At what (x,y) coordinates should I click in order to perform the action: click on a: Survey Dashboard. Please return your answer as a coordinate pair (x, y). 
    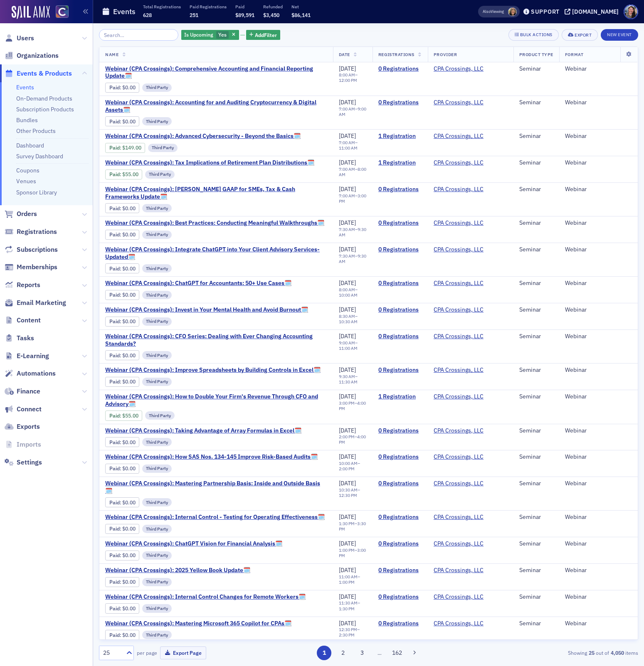
    Looking at the image, I should click on (39, 156).